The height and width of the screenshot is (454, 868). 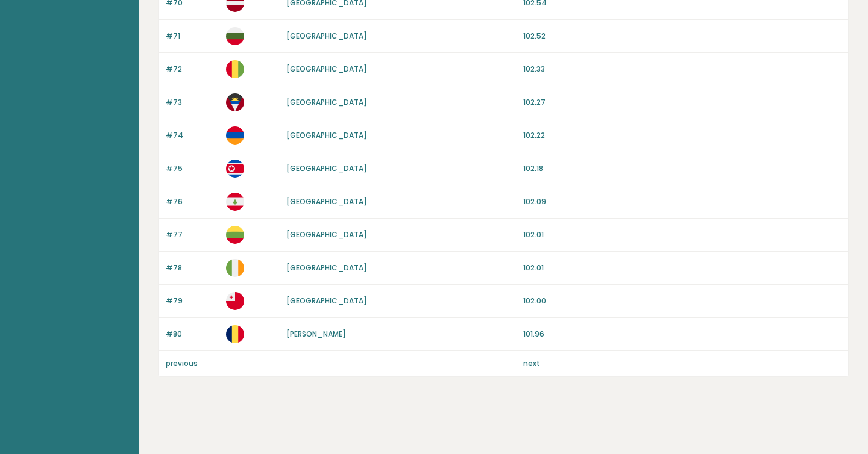 What do you see at coordinates (235, 102) in the screenshot?
I see `img: ag.svg` at bounding box center [235, 102].